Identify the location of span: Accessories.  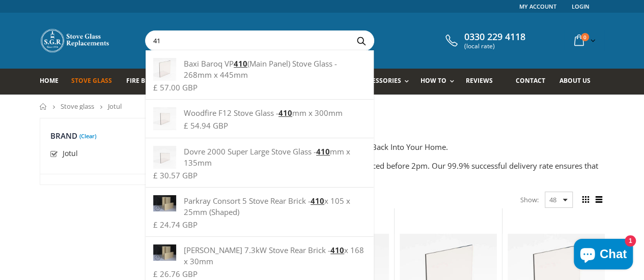
(380, 80).